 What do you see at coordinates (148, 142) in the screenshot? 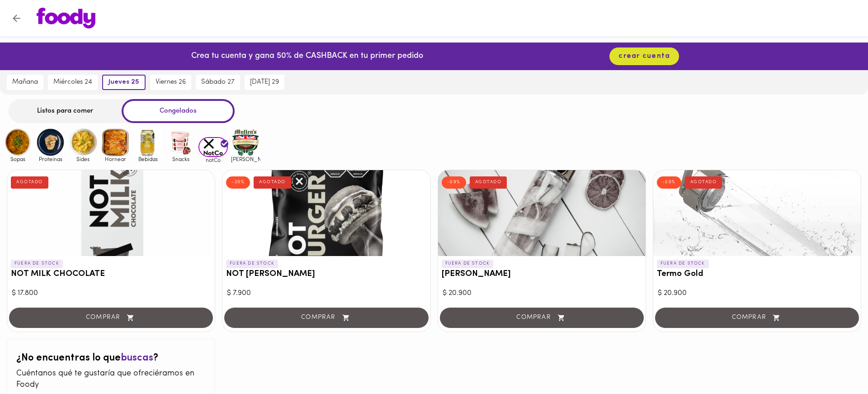
I see `img: Bebidas` at bounding box center [148, 142].